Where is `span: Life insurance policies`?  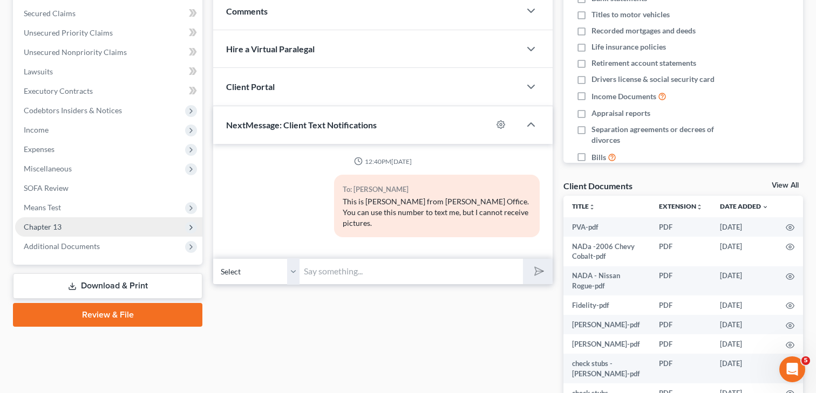 span: Life insurance policies is located at coordinates (629, 47).